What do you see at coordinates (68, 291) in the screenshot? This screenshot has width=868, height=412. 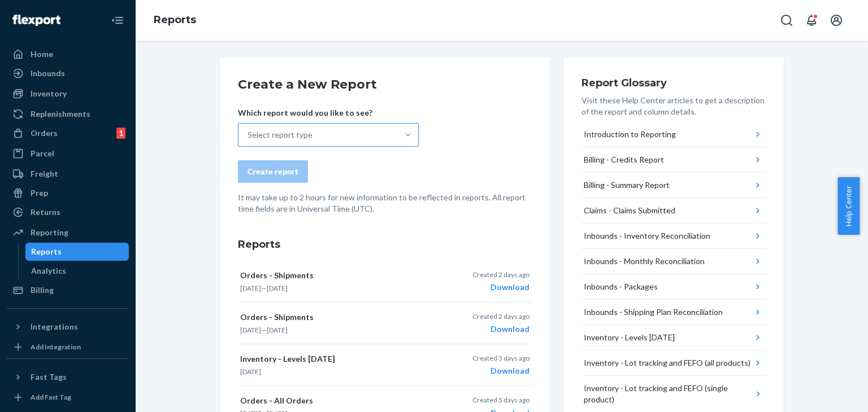 I see `a: Billing` at bounding box center [68, 291].